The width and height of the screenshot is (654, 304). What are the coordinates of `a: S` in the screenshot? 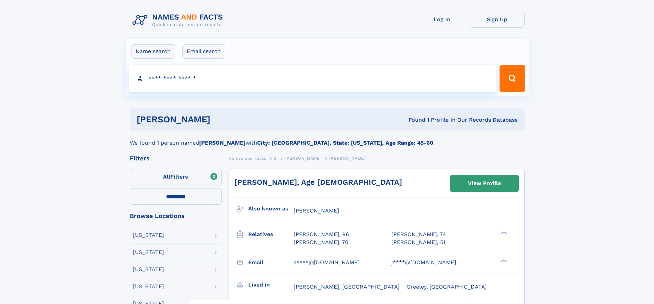 It's located at (275, 158).